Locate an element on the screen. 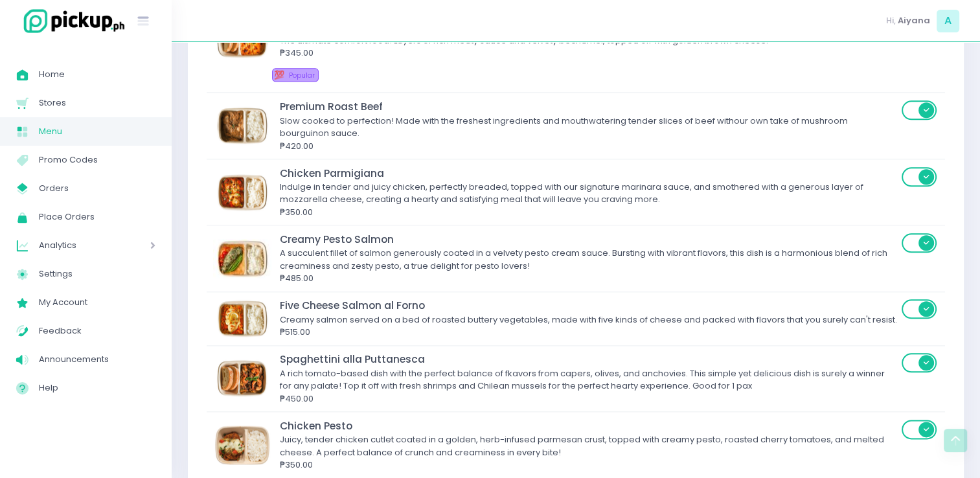 This screenshot has width=980, height=478. td: Five Cheese Salmon al FornoFive Cheese Salmon al FornoCreamy salmon served on a bed of roasted bu... is located at coordinates (576, 318).